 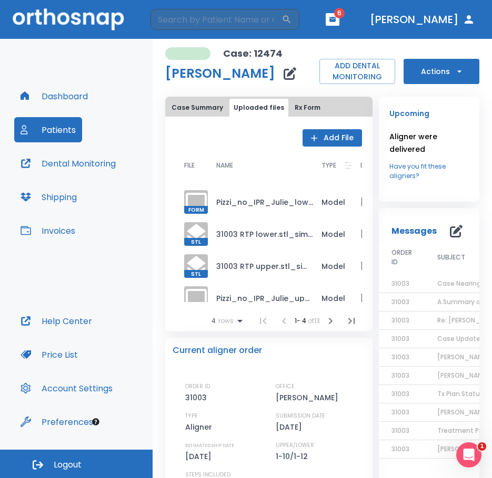 What do you see at coordinates (259, 108) in the screenshot?
I see `button: Uploaded files` at bounding box center [259, 108].